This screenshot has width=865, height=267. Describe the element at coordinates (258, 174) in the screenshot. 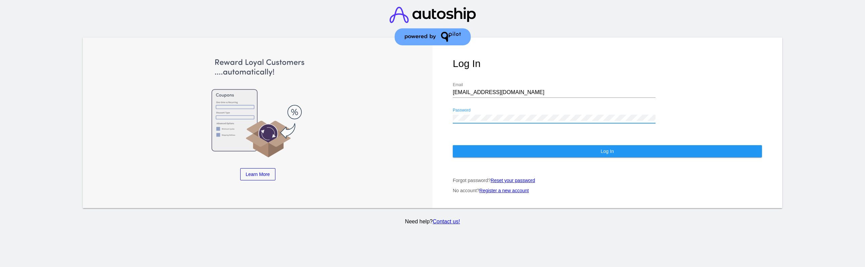

I see `span: Learn More` at that location.